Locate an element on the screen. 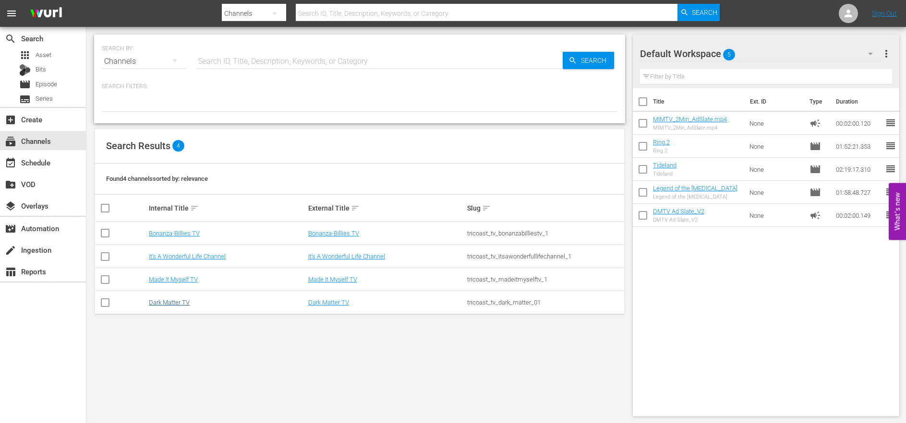  div: Tideland is located at coordinates (664, 174).